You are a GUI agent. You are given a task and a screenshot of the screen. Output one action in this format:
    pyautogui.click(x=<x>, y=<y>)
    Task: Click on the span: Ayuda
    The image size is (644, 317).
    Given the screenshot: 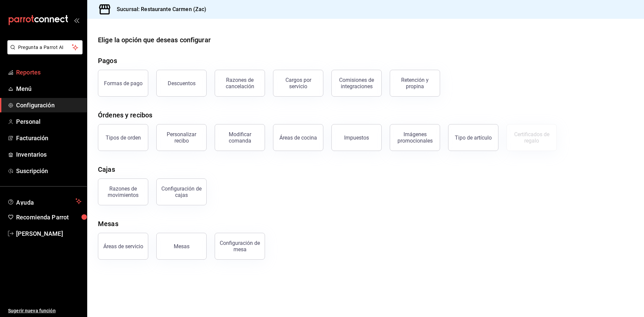 What is the action you would take?
    pyautogui.click(x=44, y=201)
    